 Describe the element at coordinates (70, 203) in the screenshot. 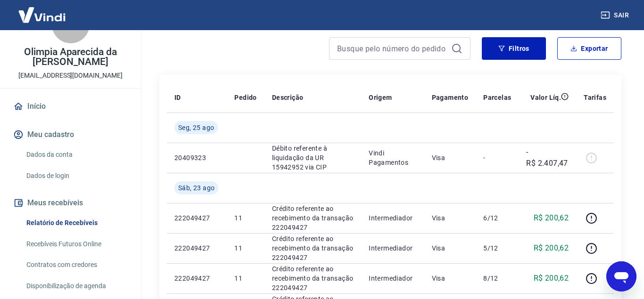

I see `button: Meus recebíveis` at that location.